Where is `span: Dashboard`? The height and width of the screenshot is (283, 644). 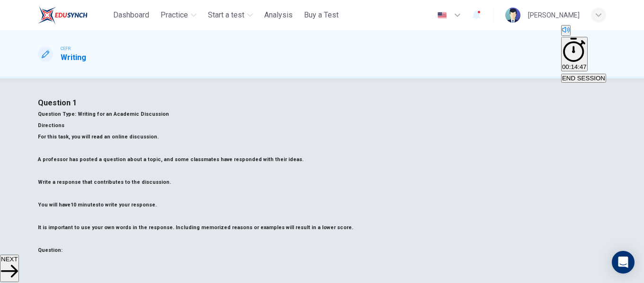
span: Dashboard is located at coordinates (131, 15).